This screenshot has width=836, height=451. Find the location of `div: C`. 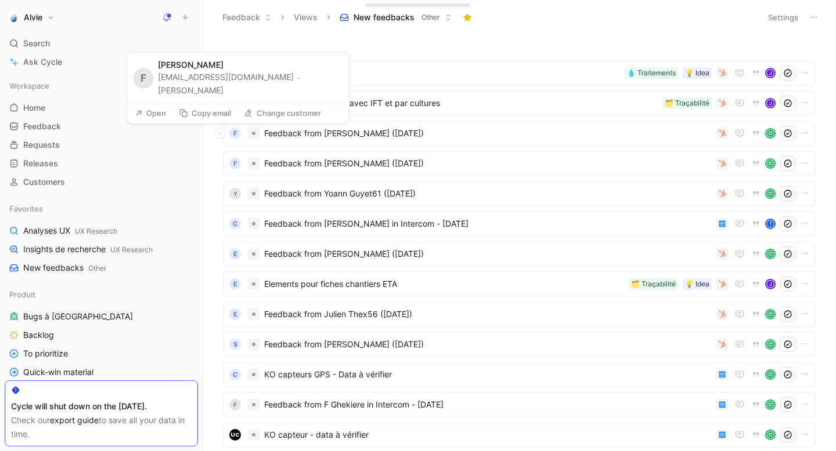

div: C is located at coordinates (235, 224).